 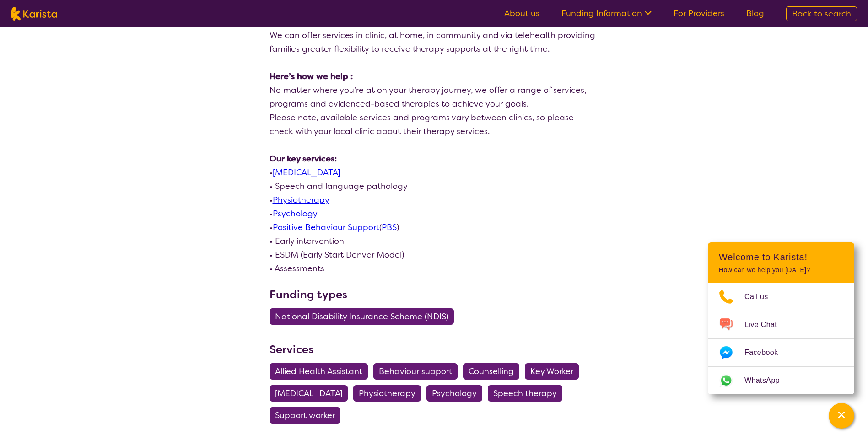 What do you see at coordinates (308, 415) in the screenshot?
I see `a: Support worker` at bounding box center [308, 415].